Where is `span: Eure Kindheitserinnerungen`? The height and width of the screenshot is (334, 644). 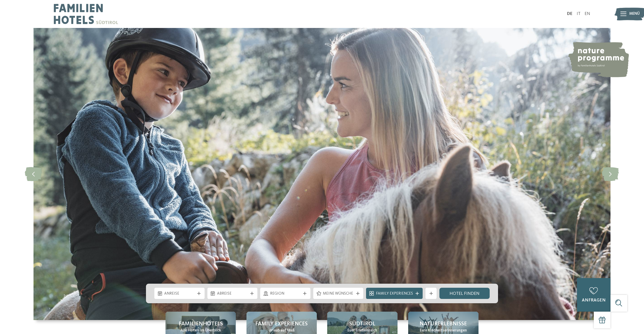 span: Eure Kindheitserinnerungen is located at coordinates (443, 331).